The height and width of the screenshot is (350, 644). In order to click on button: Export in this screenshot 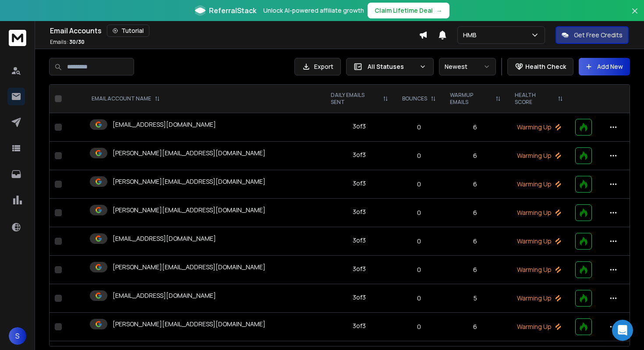, I will do `click(317, 66)`.